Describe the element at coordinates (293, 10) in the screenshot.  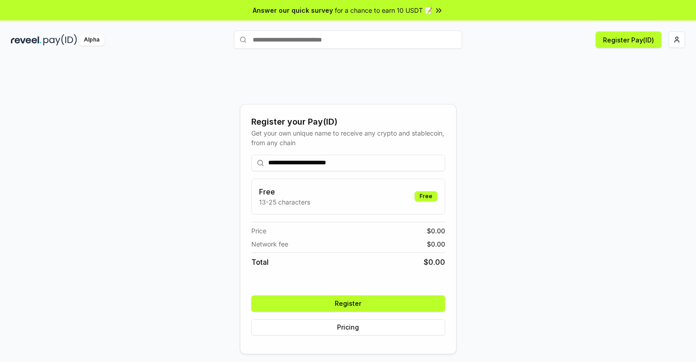
I see `span: Answer our quick survey` at that location.